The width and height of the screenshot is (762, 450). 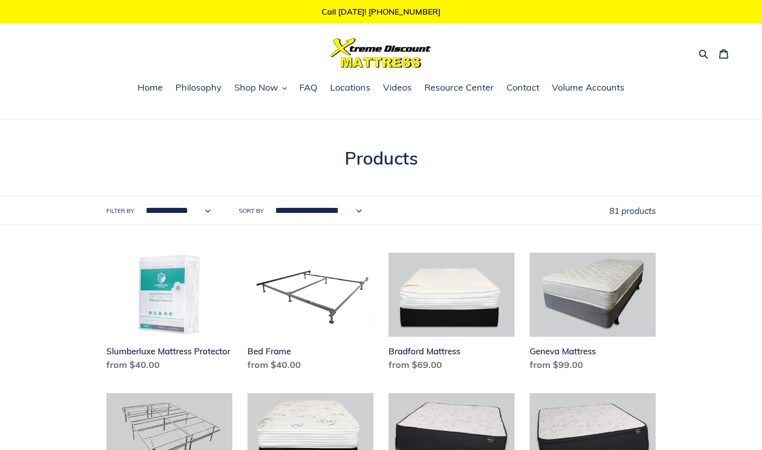 I want to click on span: Contact, so click(x=522, y=88).